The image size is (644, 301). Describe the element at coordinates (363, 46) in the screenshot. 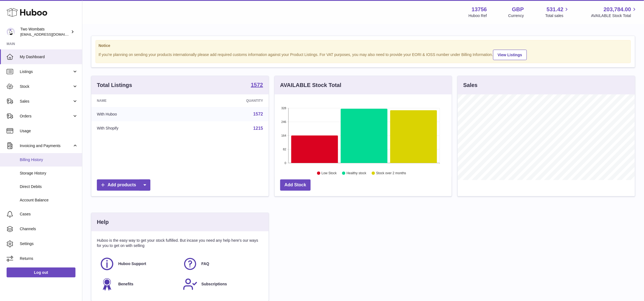

I see `strong: Notice` at that location.